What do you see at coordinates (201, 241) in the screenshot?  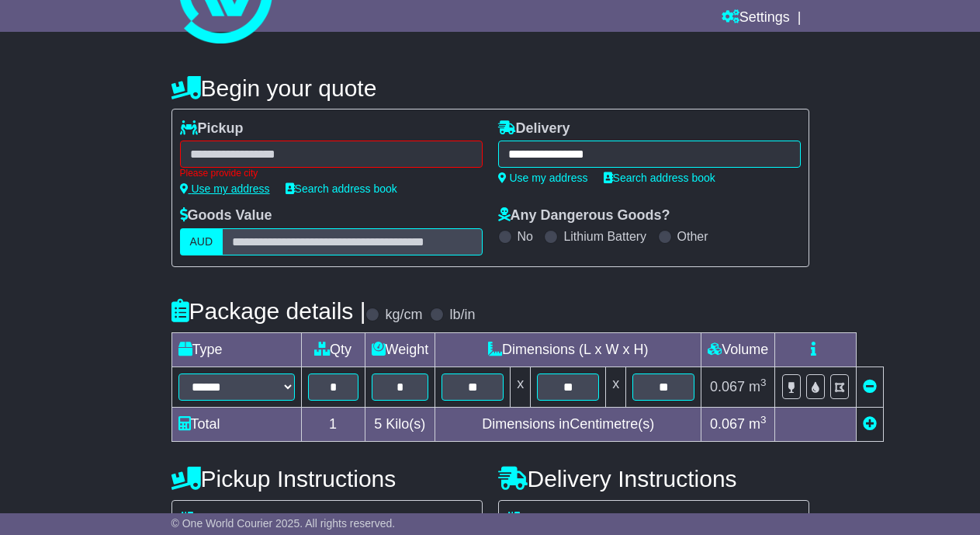 I see `label: AUD` at bounding box center [201, 241].